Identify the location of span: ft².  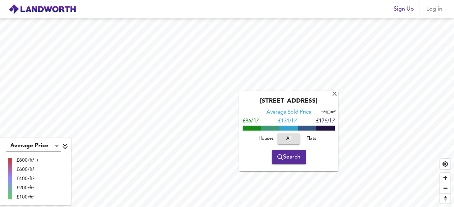
(323, 112).